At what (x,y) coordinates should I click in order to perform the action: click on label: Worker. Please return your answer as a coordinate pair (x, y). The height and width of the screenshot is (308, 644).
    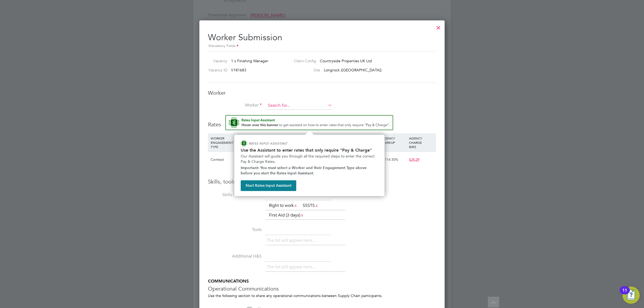
    Looking at the image, I should click on (235, 105).